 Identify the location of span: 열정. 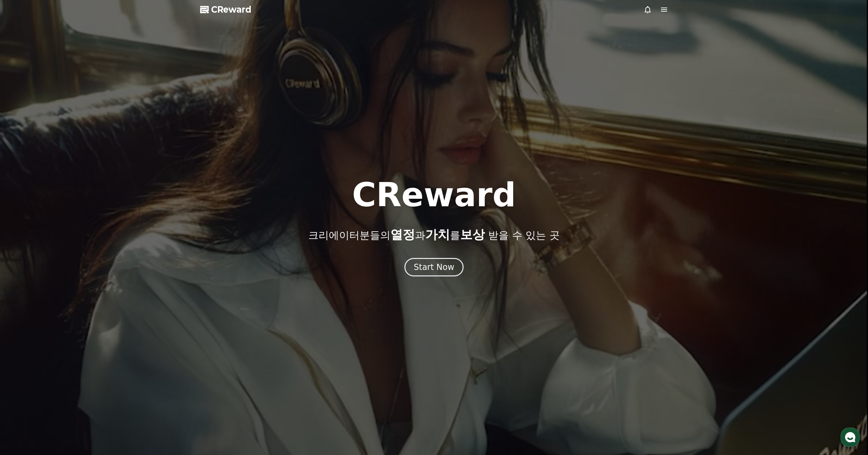
(403, 234).